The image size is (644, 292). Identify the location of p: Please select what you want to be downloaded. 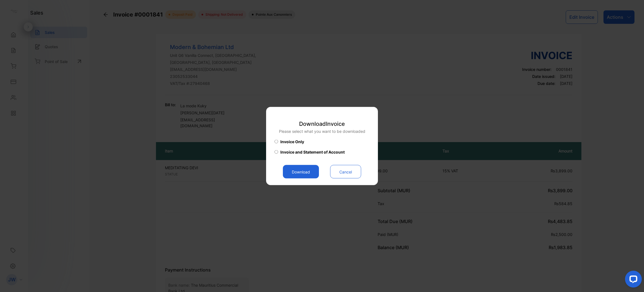
(322, 131).